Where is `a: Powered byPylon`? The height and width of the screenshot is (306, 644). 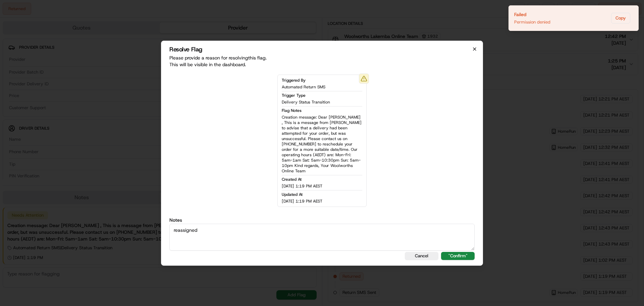 a: Powered byPylon is located at coordinates (64, 116).